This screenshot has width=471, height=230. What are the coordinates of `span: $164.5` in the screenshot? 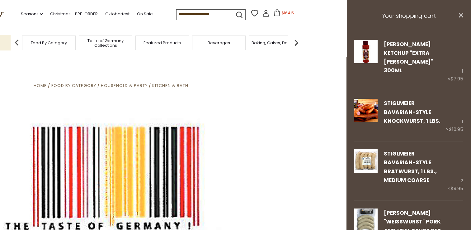 It's located at (288, 13).